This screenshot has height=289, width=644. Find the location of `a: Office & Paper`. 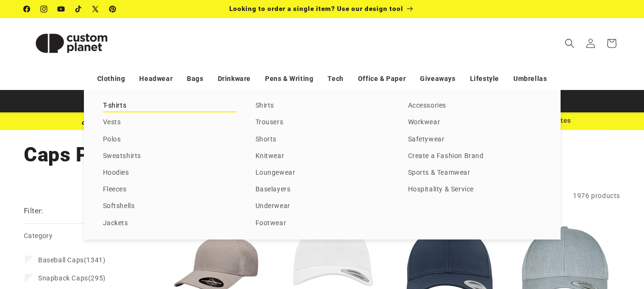

a: Office & Paper is located at coordinates (382, 78).